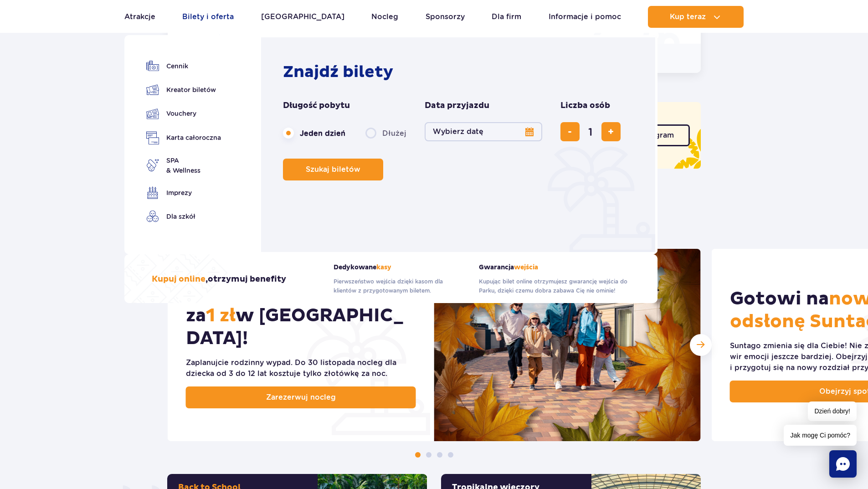 This screenshot has width=868, height=489. Describe the element at coordinates (701, 345) in the screenshot. I see `div: Następny slajd` at that location.